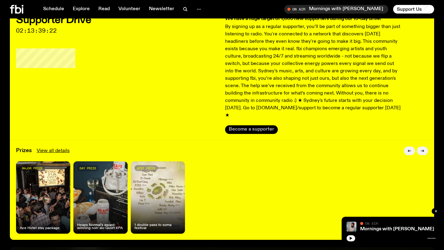 The height and width of the screenshot is (250, 444). I want to click on a: Volunteer, so click(129, 9).